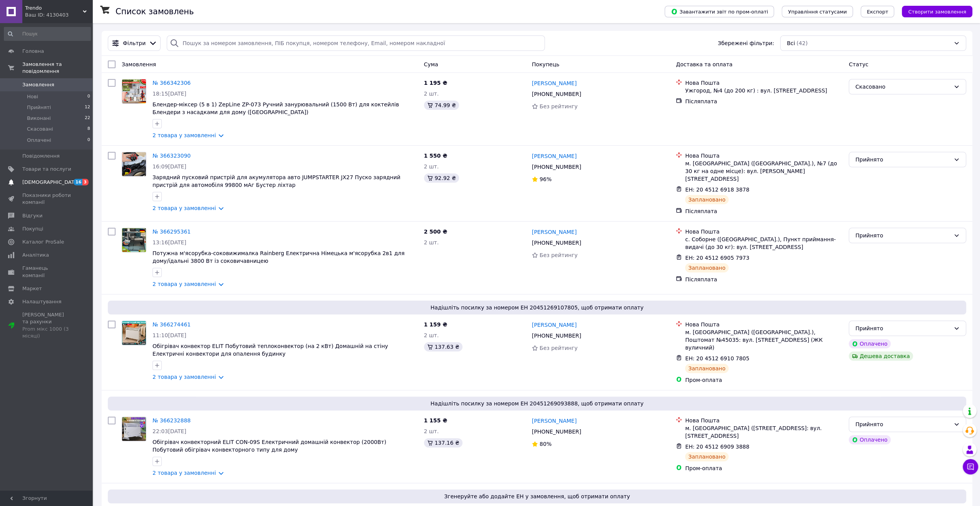 This screenshot has height=506, width=980. What do you see at coordinates (937, 12) in the screenshot?
I see `span: Створити замовлення` at bounding box center [937, 12].